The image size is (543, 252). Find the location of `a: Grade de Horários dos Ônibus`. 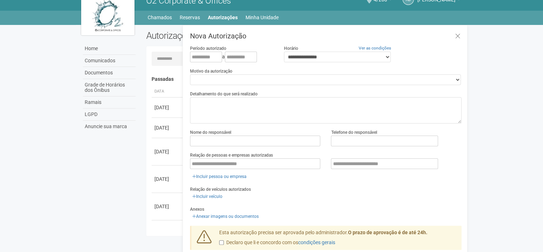

a: Grade de Horários dos Ônibus is located at coordinates (109, 88).